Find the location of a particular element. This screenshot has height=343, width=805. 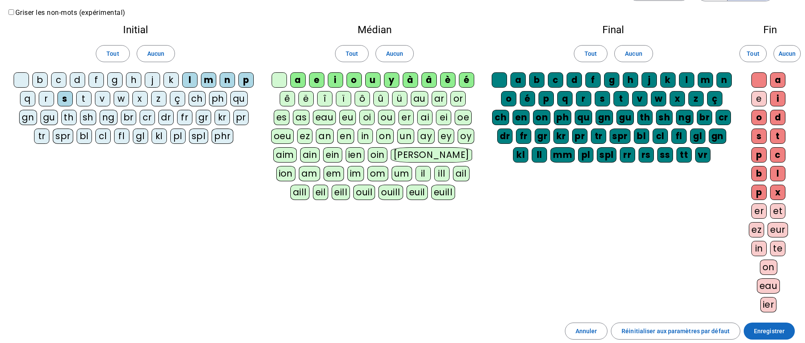

div: a is located at coordinates (298, 80).